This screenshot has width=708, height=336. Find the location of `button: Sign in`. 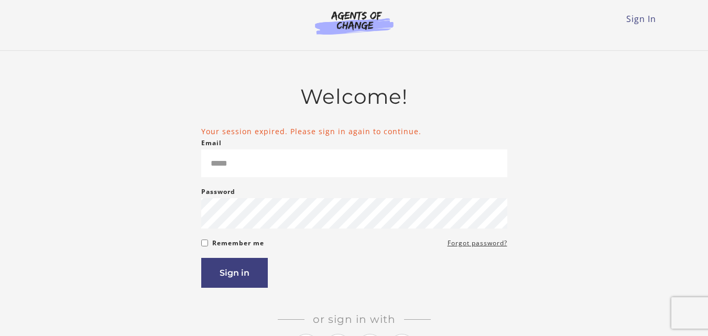

button: Sign in is located at coordinates (234, 272).